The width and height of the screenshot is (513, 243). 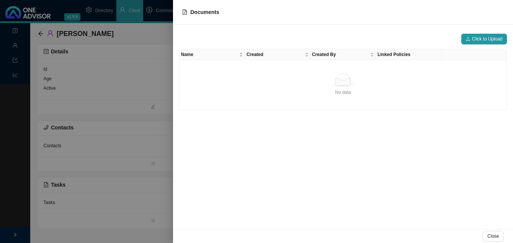 What do you see at coordinates (484, 39) in the screenshot?
I see `button: uploadClick to Upload` at bounding box center [484, 39].